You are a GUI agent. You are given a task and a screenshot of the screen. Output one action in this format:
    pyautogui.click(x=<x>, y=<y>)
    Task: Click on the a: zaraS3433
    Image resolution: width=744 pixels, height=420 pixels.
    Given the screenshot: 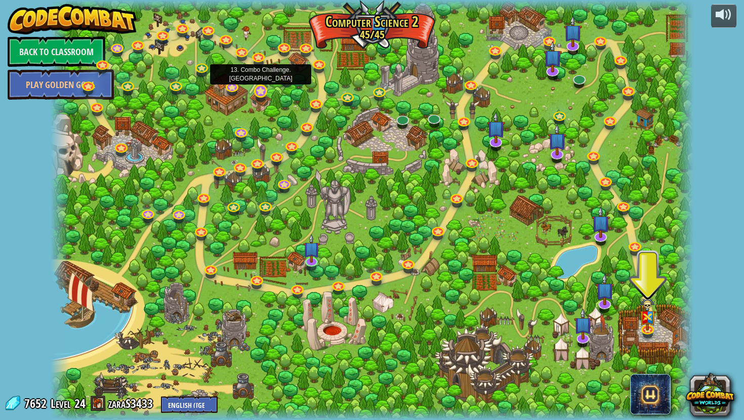 What is the action you would take?
    pyautogui.click(x=132, y=403)
    